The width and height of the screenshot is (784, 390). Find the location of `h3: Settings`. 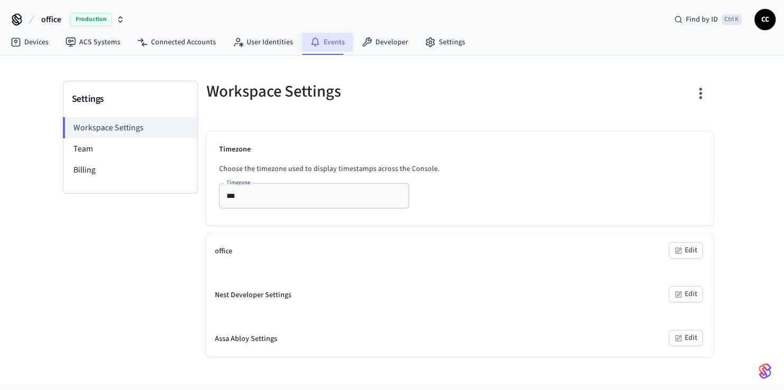

h3: Settings is located at coordinates (130, 99).